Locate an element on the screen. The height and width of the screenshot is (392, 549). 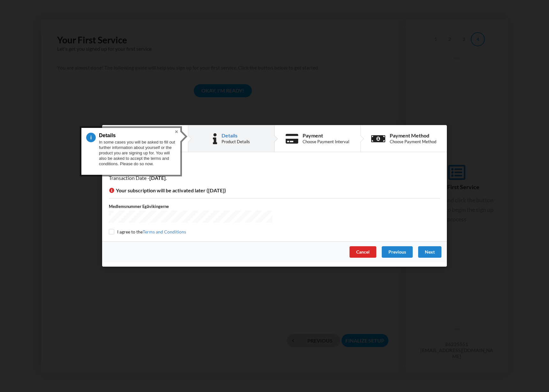
div: Choose Payment Interval is located at coordinates (326, 142).